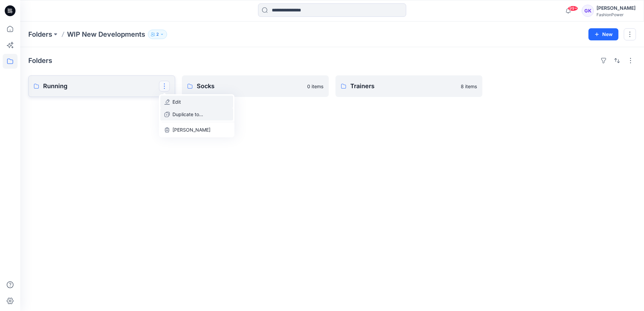 The width and height of the screenshot is (644, 311). I want to click on p: WIP New Developments, so click(106, 34).